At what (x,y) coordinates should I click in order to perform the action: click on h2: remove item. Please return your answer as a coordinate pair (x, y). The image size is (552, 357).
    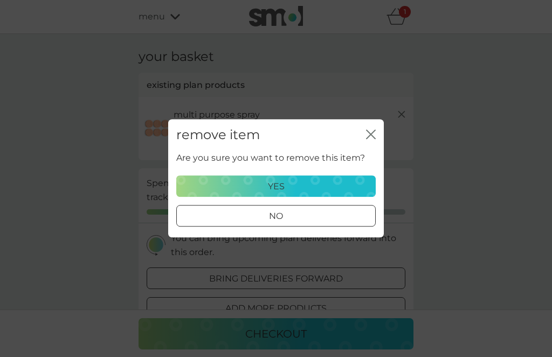
    Looking at the image, I should click on (218, 135).